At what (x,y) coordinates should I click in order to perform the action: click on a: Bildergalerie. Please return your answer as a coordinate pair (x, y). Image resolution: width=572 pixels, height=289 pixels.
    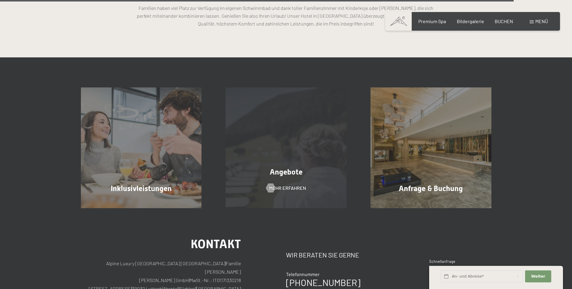
    Looking at the image, I should click on (470, 21).